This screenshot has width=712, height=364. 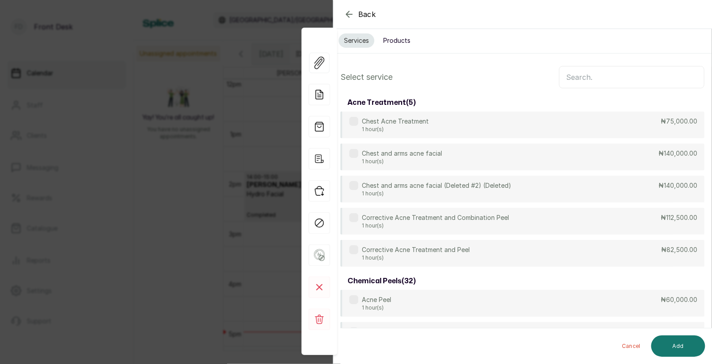 What do you see at coordinates (436, 185) in the screenshot?
I see `p: Chest and arms acne facial (Deleted #2) (Deleted)` at bounding box center [436, 185].